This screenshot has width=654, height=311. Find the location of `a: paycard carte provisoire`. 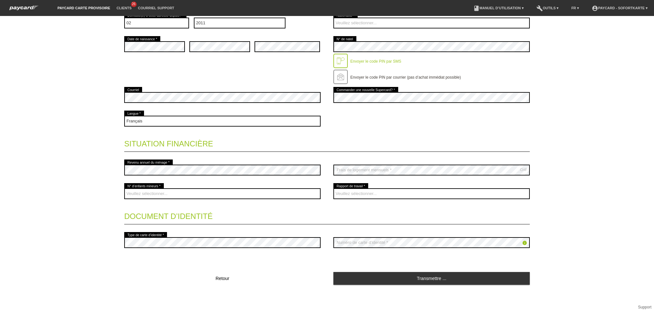

a: paycard carte provisoire is located at coordinates (84, 8).